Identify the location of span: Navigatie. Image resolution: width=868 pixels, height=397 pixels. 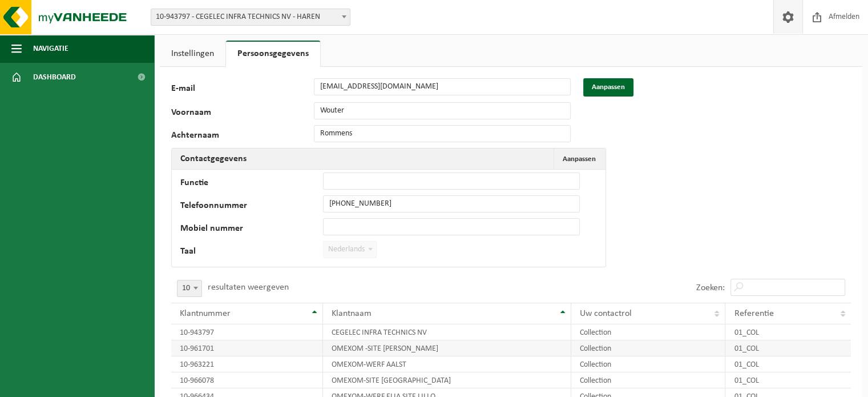
(51, 48).